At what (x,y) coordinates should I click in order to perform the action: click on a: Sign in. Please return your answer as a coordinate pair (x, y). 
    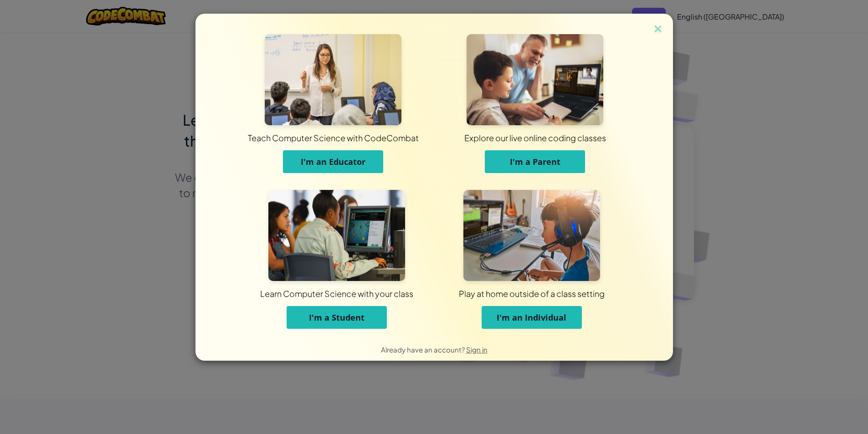
    Looking at the image, I should click on (476, 349).